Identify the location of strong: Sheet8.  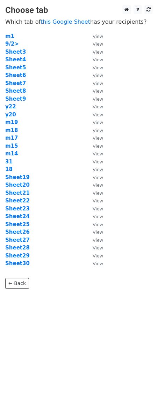
(15, 91).